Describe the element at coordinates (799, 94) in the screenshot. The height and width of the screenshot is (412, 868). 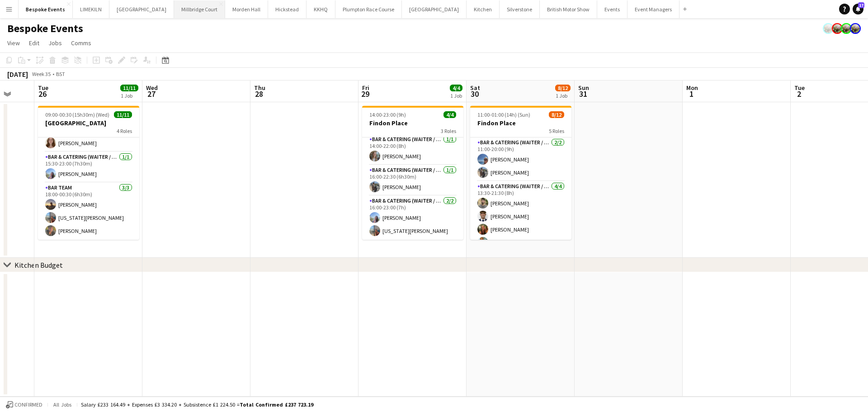
I see `span: 2` at that location.